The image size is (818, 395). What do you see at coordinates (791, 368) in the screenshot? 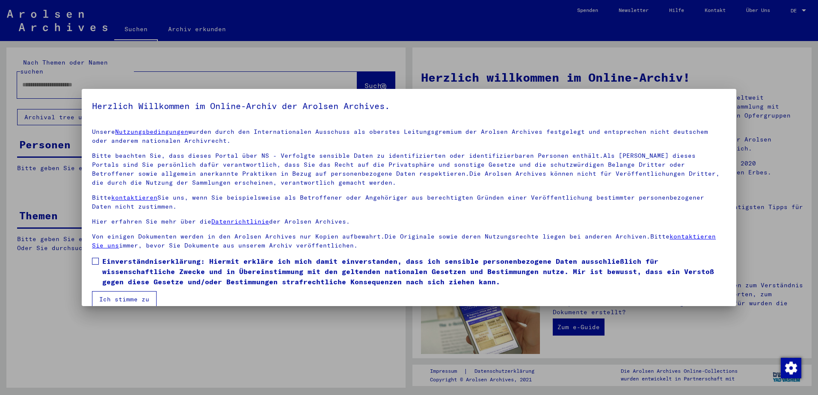
I see `img: Zustimmung ändern` at bounding box center [791, 368].